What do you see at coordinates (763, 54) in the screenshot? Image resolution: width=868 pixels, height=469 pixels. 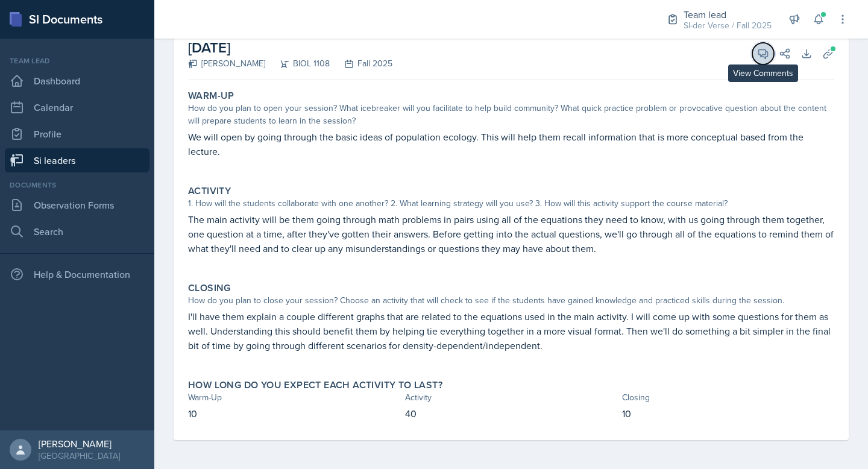 I see `button: View Comments` at bounding box center [763, 54].